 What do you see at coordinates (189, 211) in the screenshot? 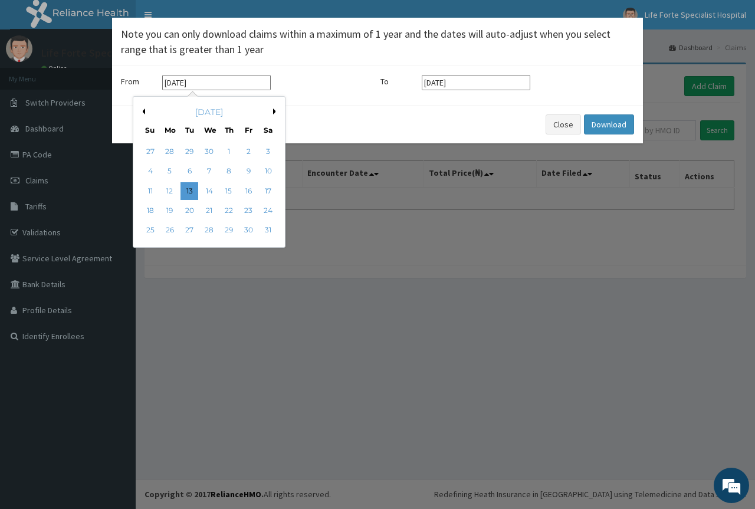
I see `div: Choose Tuesday, May 20th, 2025` at bounding box center [189, 211].